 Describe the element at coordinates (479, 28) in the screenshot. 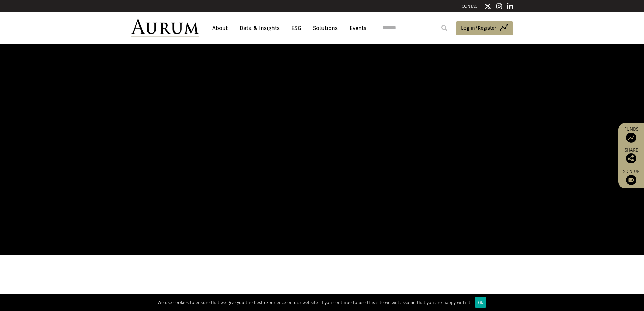

I see `span: Log in/Register` at that location.